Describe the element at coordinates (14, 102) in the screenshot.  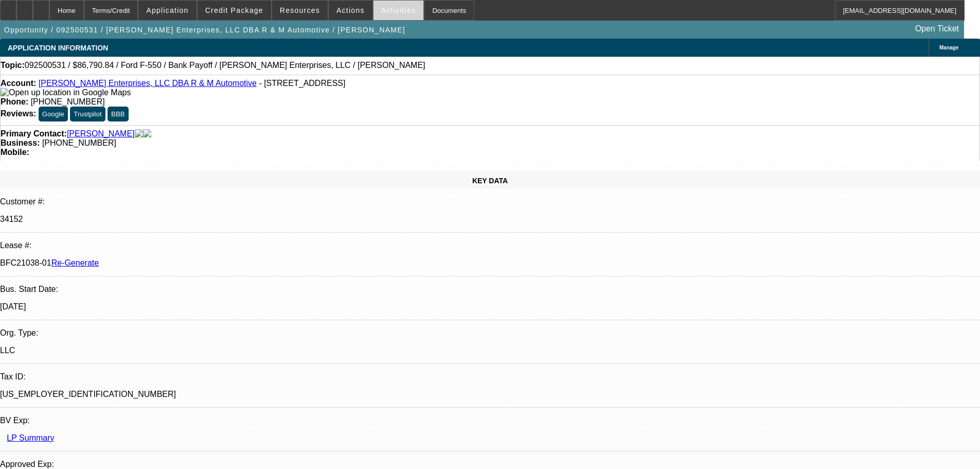
I see `strong: Phone:` at that location.